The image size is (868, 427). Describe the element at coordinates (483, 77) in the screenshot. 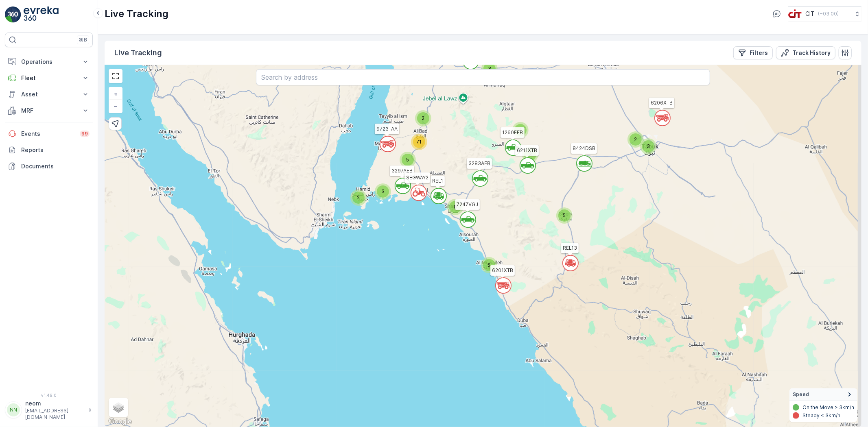

I see `input: Search by address` at that location.